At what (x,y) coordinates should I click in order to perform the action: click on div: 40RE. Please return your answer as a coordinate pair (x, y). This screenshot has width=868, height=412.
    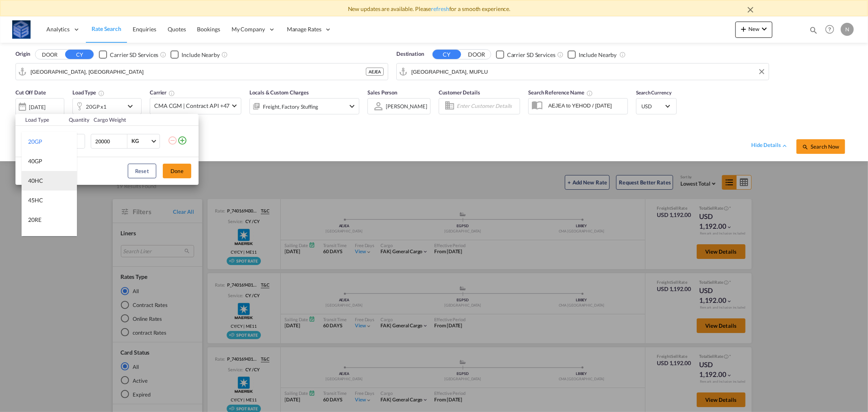
    Looking at the image, I should click on (35, 239).